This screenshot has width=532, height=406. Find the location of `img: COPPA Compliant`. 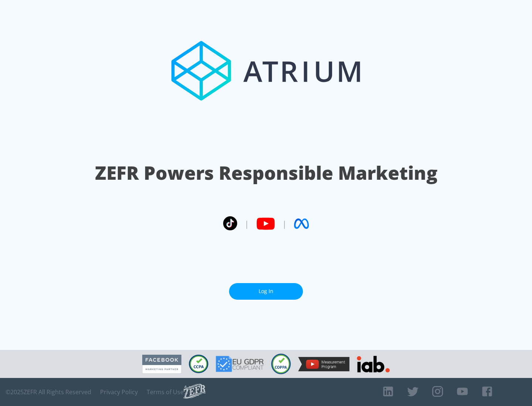

img: COPPA Compliant is located at coordinates (281, 364).